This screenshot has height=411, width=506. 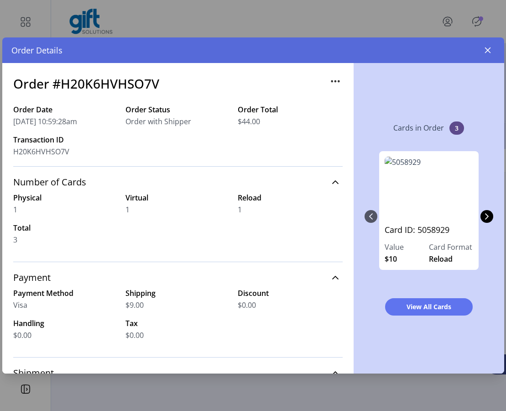 I want to click on label: Tax, so click(x=178, y=323).